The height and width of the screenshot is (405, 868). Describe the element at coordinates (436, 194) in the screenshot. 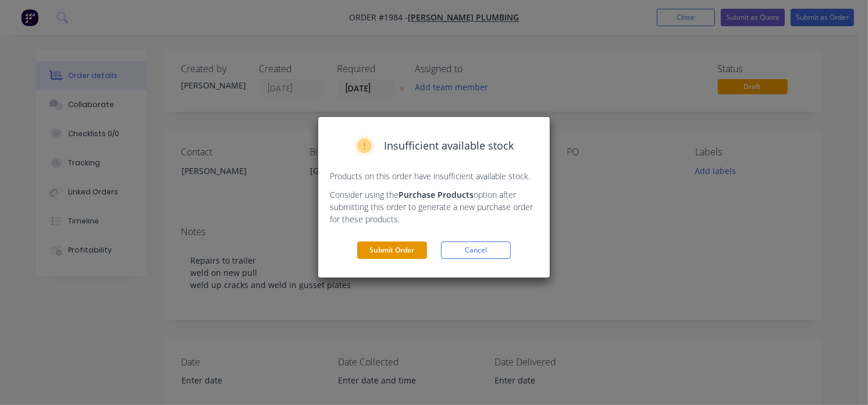

I see `strong: Purchase Products` at that location.